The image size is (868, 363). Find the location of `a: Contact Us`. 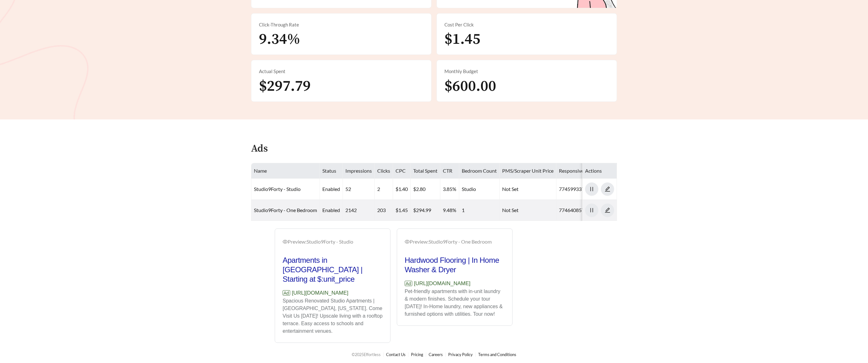

a: Contact Us is located at coordinates (396, 354).